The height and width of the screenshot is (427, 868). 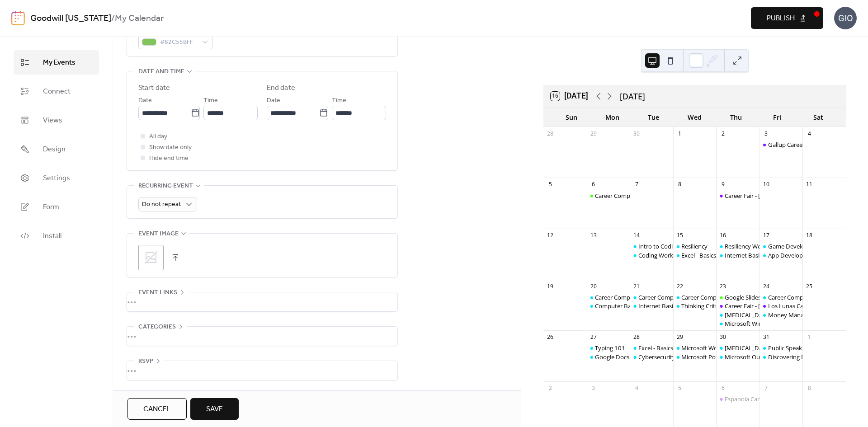 I want to click on span: My Events, so click(x=59, y=63).